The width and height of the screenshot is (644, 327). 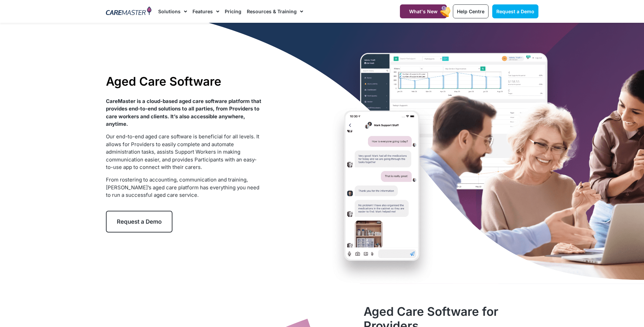 What do you see at coordinates (423, 11) in the screenshot?
I see `span: What's New` at bounding box center [423, 11].